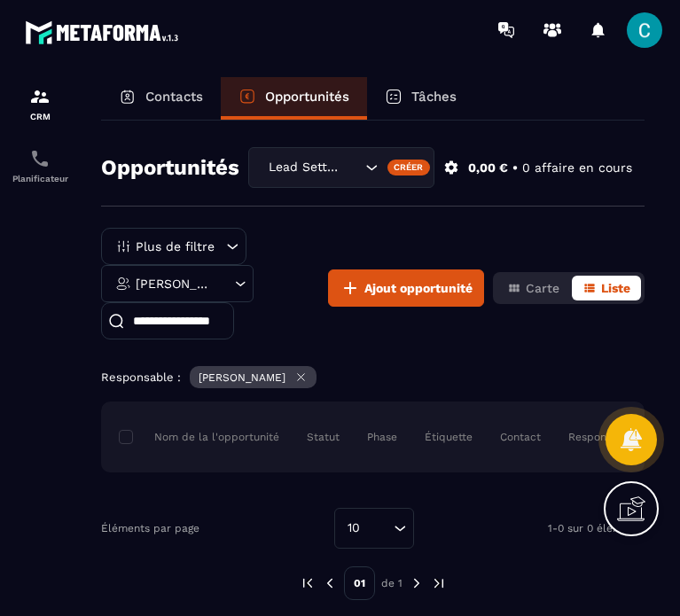 The width and height of the screenshot is (680, 616). What do you see at coordinates (174, 97) in the screenshot?
I see `p: Contacts` at bounding box center [174, 97].